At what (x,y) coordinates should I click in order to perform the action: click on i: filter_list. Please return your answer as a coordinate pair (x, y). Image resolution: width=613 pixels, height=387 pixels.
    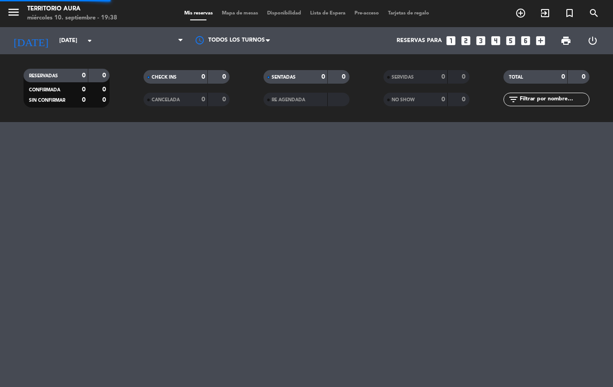
    Looking at the image, I should click on (513, 100).